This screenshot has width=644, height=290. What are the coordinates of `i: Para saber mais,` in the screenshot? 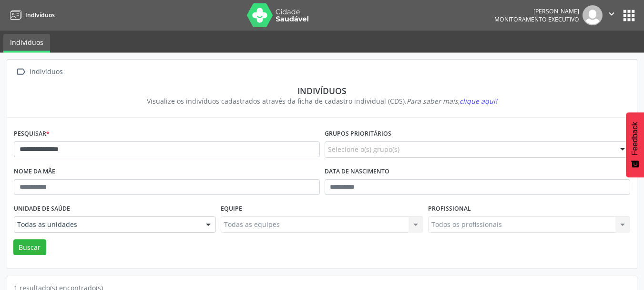 It's located at (452, 100).